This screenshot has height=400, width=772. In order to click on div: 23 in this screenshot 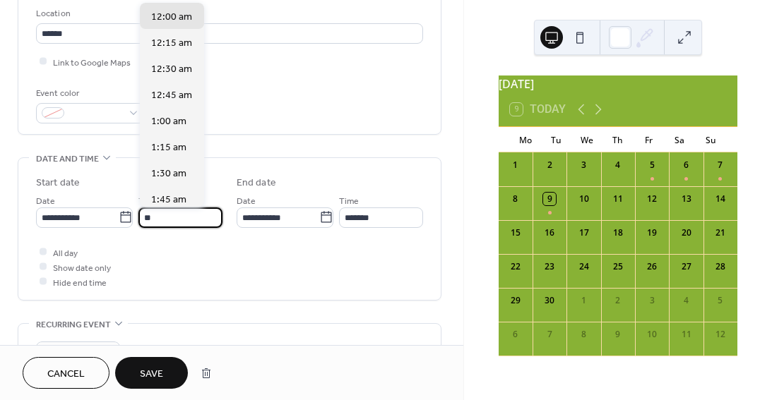, I will do `click(549, 267)`.